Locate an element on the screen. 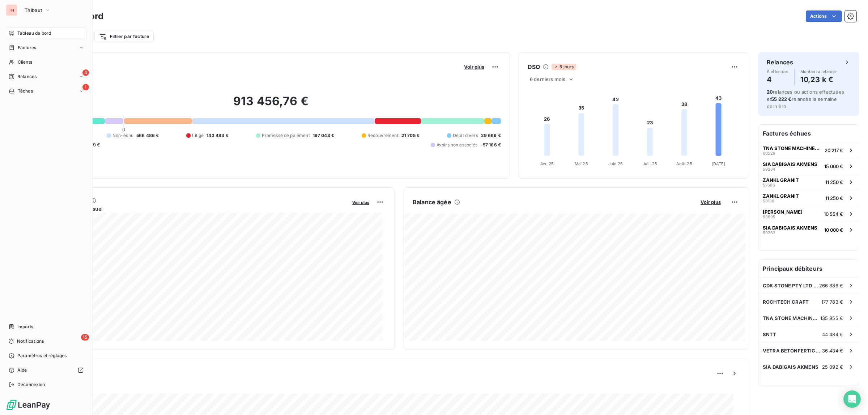 This screenshot has height=415, width=868. h2: 913 456,76 € is located at coordinates (271, 105).